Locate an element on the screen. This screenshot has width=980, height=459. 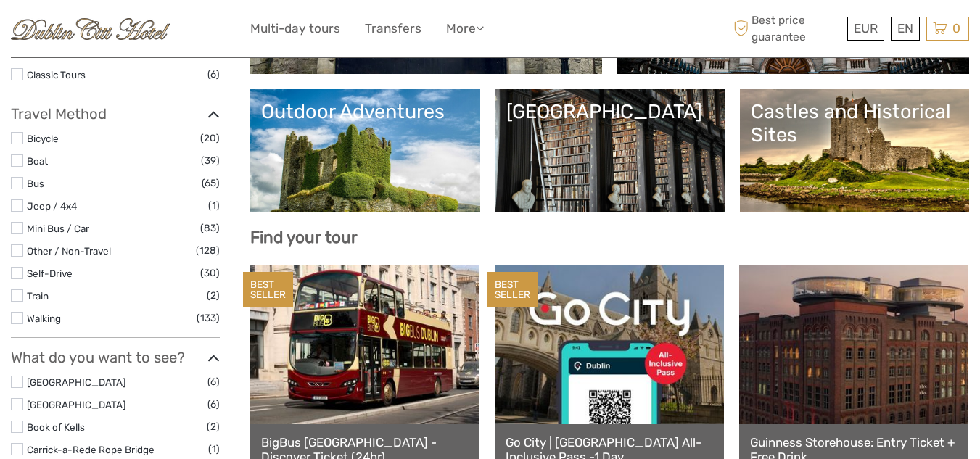
a: More is located at coordinates (465, 28).